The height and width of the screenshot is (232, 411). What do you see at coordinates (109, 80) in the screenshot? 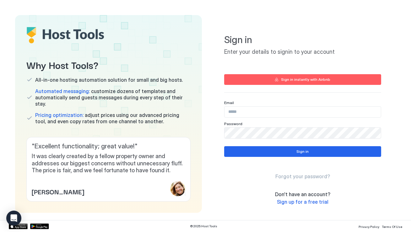
I see `span: All-in-one hosting automation solution for small and big hosts.` at bounding box center [109, 80].